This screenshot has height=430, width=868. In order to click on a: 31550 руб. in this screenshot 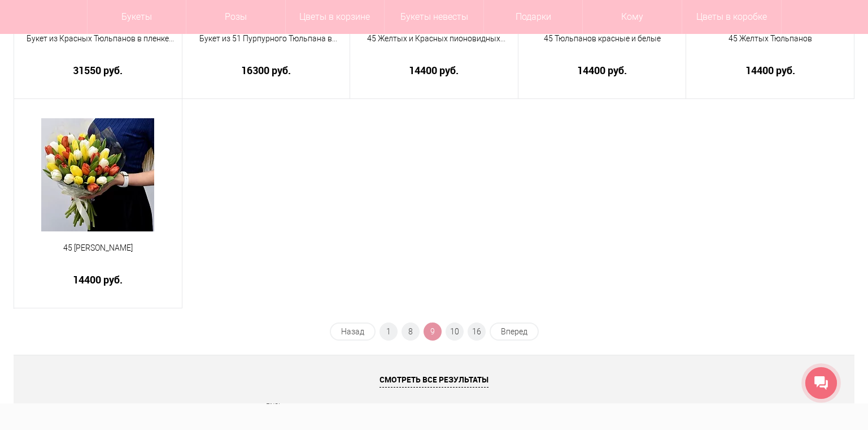, I will do `click(98, 70)`.